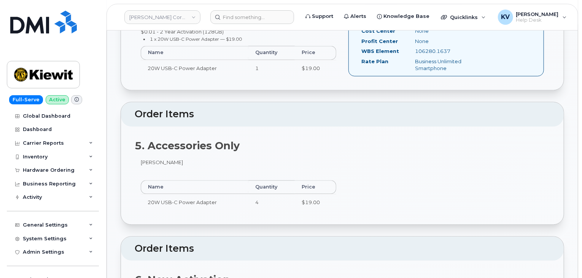  Describe the element at coordinates (380, 51) in the screenshot. I see `label: WBS Element` at that location.